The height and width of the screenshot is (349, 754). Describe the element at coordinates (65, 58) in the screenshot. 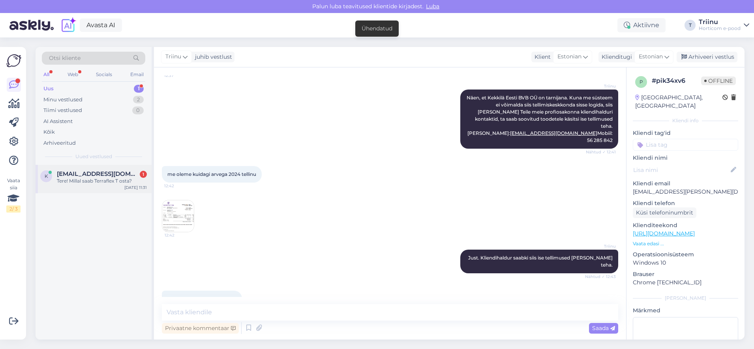

I see `span: Otsi kliente` at that location.